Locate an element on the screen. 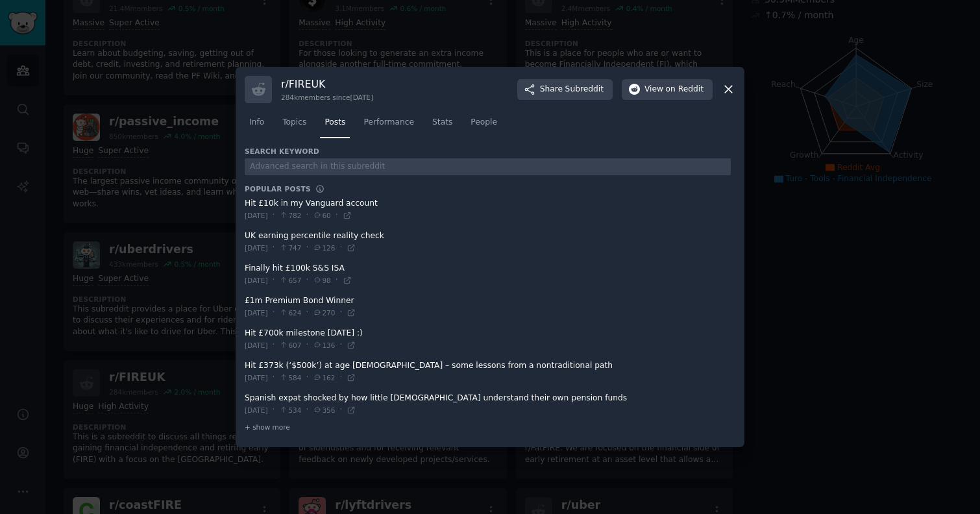  span: View is located at coordinates (674, 90).